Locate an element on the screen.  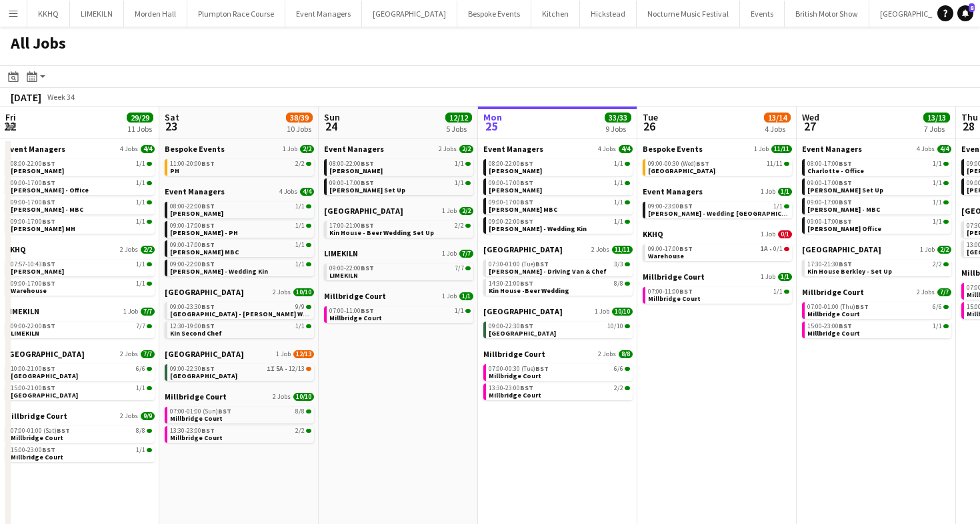
div: Millbridge Court1 Job1/107:00-11:00BST1/1Millbridge Court is located at coordinates (717, 289).